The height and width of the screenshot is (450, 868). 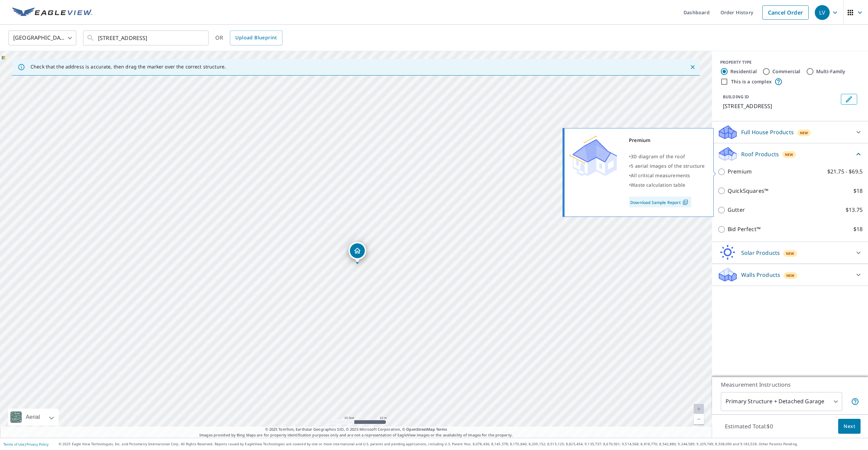 I want to click on label: Multi-Family, so click(x=831, y=71).